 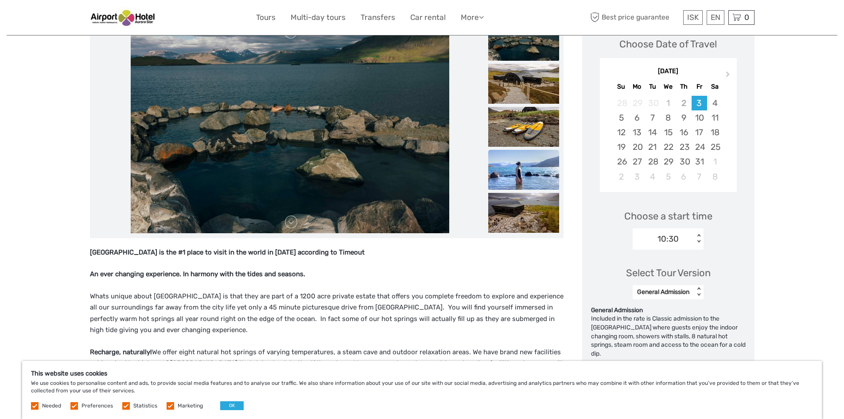 What do you see at coordinates (473, 17) in the screenshot?
I see `a: More` at bounding box center [473, 17].